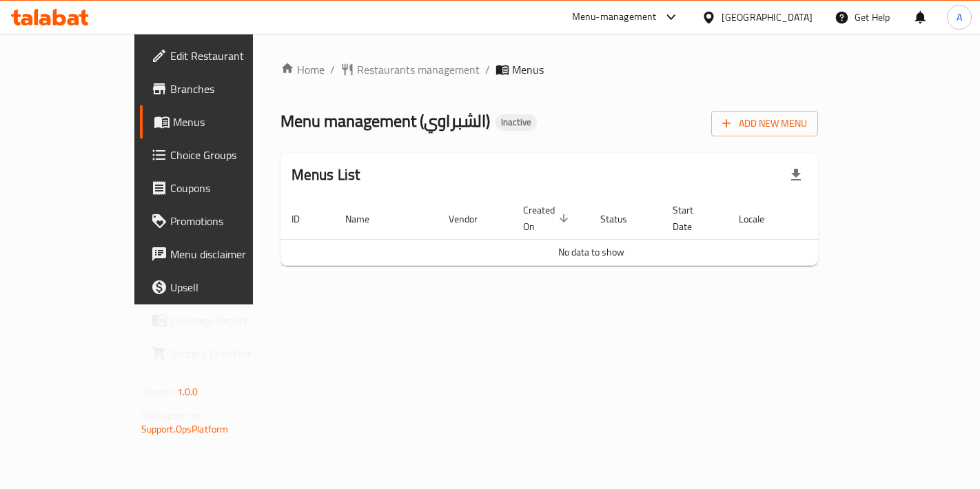 This screenshot has height=489, width=980. What do you see at coordinates (366, 219) in the screenshot?
I see `span: Name` at bounding box center [366, 219].